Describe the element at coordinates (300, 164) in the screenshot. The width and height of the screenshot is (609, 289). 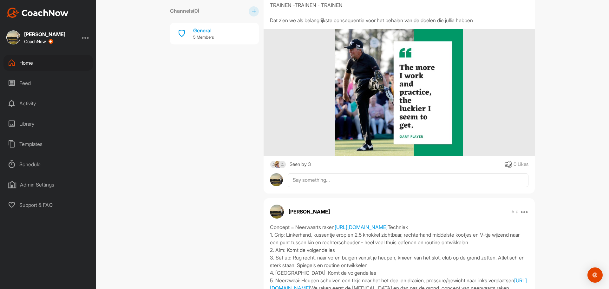
I see `div: Seen by 3` at that location.